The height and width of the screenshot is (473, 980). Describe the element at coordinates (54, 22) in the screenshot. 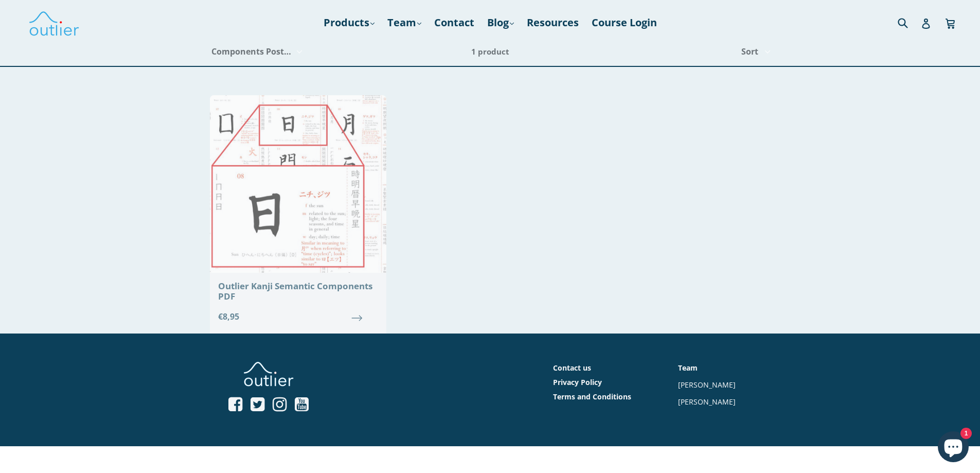

I see `img: Outlier Linguistics` at that location.